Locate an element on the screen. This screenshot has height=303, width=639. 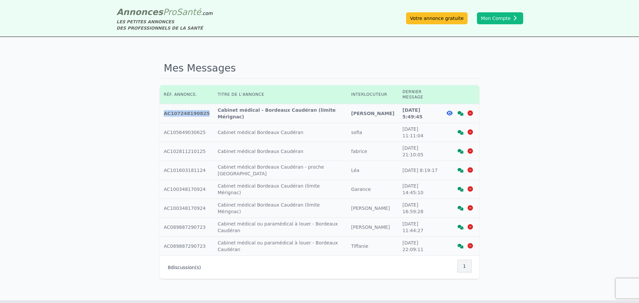
td: AC101603181124 is located at coordinates (187, 170).